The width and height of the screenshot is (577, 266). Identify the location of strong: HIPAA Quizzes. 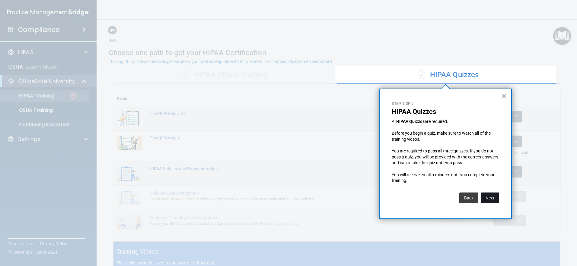
(410, 122).